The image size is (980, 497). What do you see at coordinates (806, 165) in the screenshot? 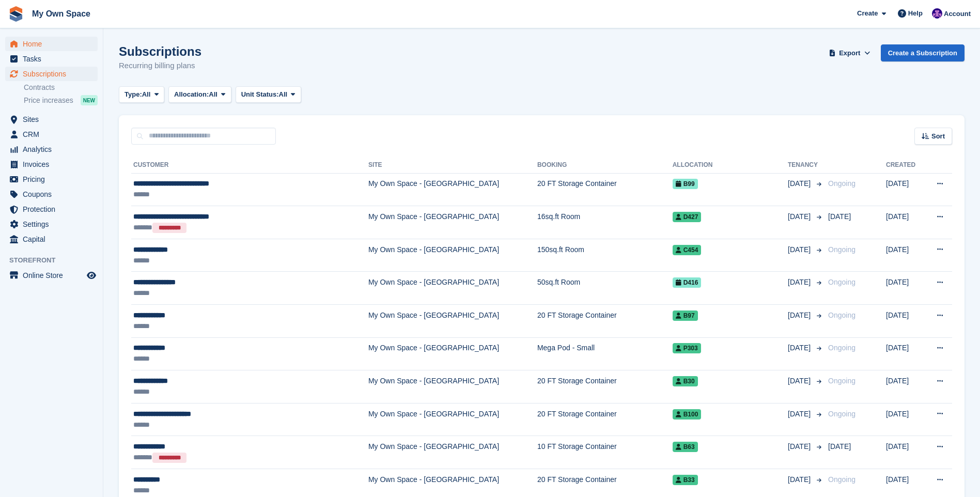
I see `th: Tenancy` at bounding box center [806, 165].